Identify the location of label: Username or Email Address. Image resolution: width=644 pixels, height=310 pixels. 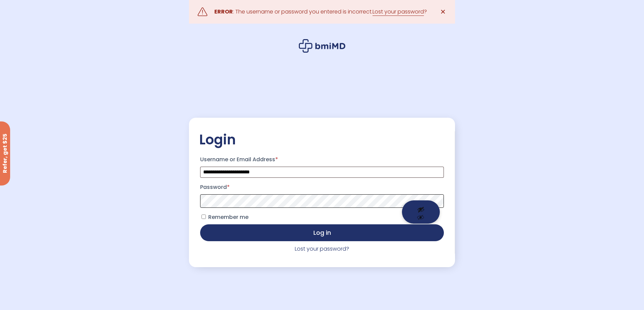
(322, 160).